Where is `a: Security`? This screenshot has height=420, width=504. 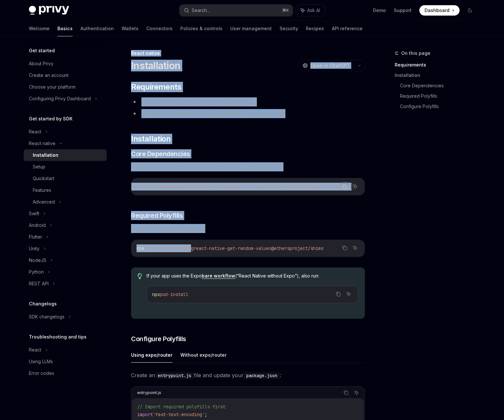 a: Security is located at coordinates (288, 28).